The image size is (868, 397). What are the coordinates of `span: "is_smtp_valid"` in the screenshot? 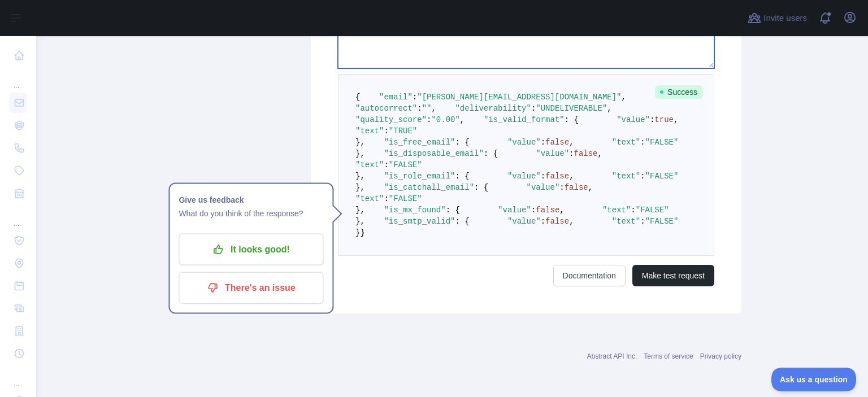 It's located at (419, 221).